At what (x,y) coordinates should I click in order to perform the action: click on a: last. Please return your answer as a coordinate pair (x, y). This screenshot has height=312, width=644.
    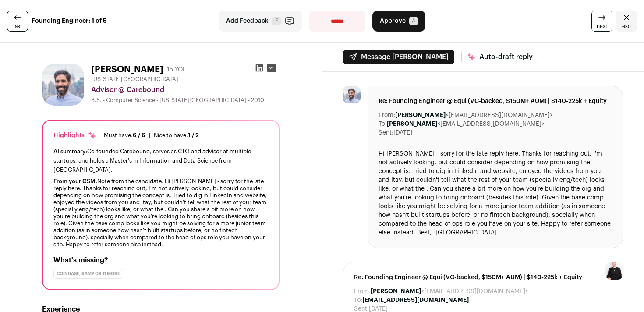
    Looking at the image, I should click on (17, 21).